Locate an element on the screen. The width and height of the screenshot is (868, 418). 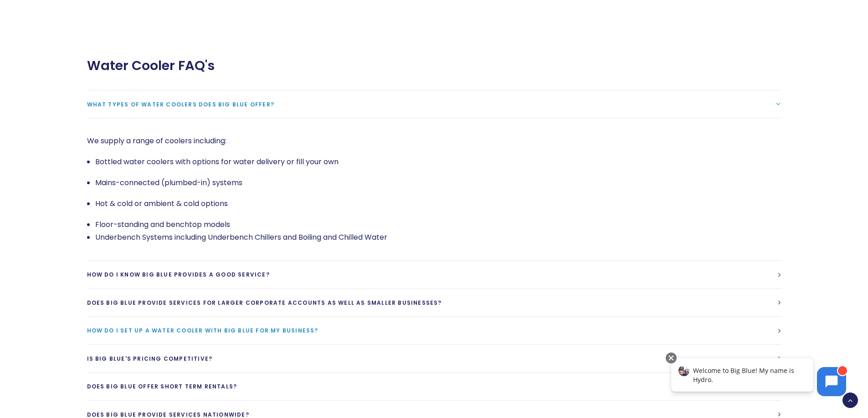
a: How do I know Big Blue provides a good service? is located at coordinates (434, 274).